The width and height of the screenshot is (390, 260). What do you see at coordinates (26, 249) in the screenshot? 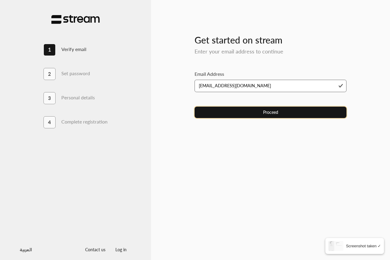
I see `a: العربية` at bounding box center [26, 249].